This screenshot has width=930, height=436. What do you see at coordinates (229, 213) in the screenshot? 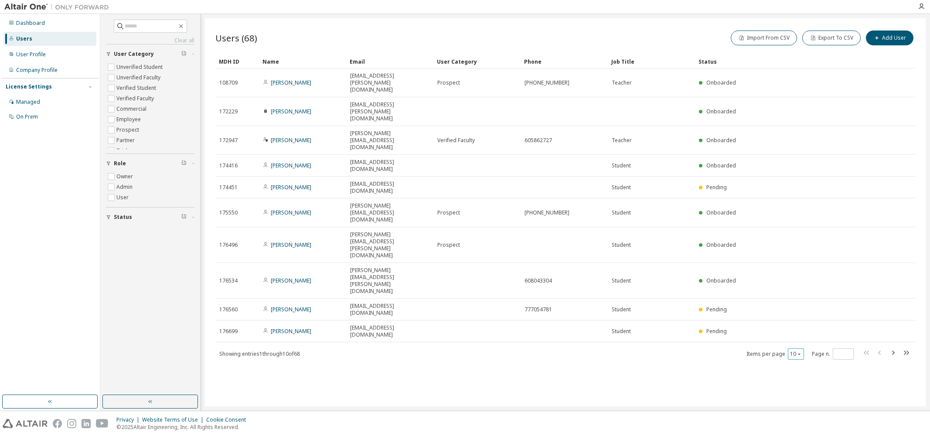
I see `span: 175550` at bounding box center [229, 213].